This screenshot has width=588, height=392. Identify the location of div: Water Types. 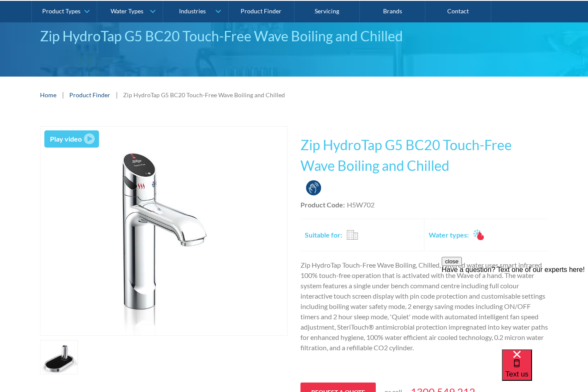
(127, 10).